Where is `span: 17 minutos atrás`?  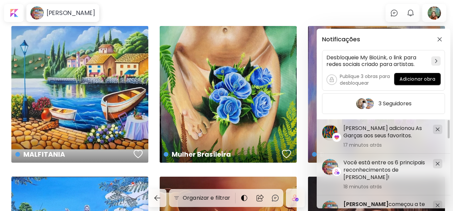 span: 17 minutos atrás is located at coordinates (385, 145).